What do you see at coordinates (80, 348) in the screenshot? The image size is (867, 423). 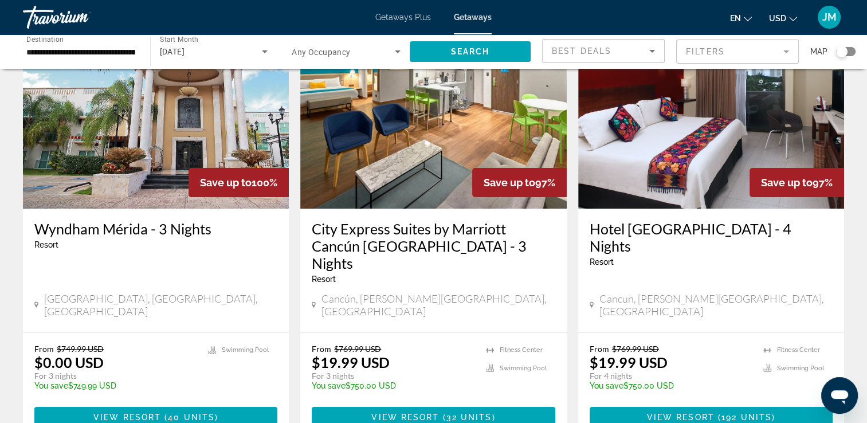 I see `span: $749.99 USD` at bounding box center [80, 348].